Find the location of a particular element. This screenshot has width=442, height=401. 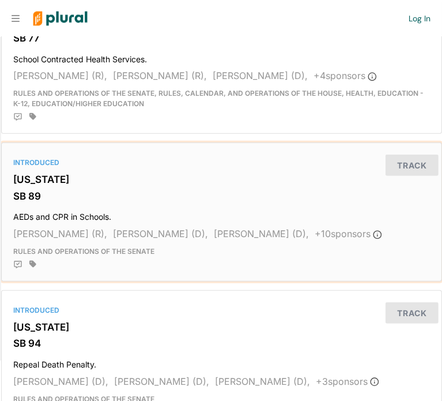

span: Rules and Operations of the Senate, Rules, Calendar, and Operations of the House, Health, Educati... is located at coordinates (219, 98).